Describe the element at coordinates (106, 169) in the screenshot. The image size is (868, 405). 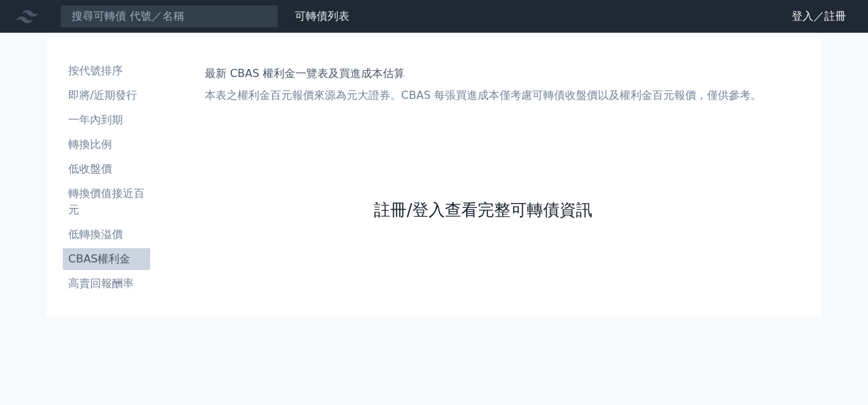
I see `a: 低收盤價` at that location.